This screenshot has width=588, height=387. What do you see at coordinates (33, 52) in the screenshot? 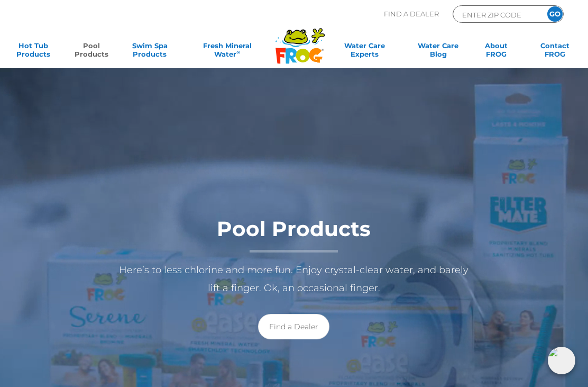
I see `a: Hot TubProducts` at bounding box center [33, 52].